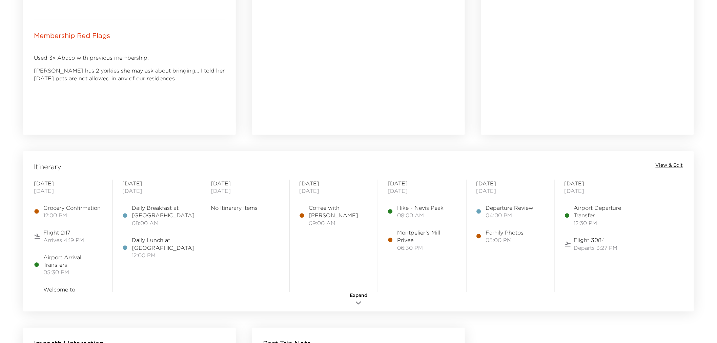 The width and height of the screenshot is (717, 343). I want to click on span: 05:00 PM, so click(505, 240).